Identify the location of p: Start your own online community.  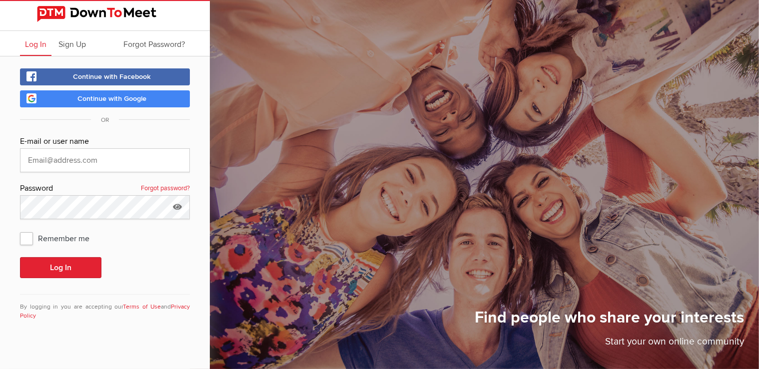
(609, 344).